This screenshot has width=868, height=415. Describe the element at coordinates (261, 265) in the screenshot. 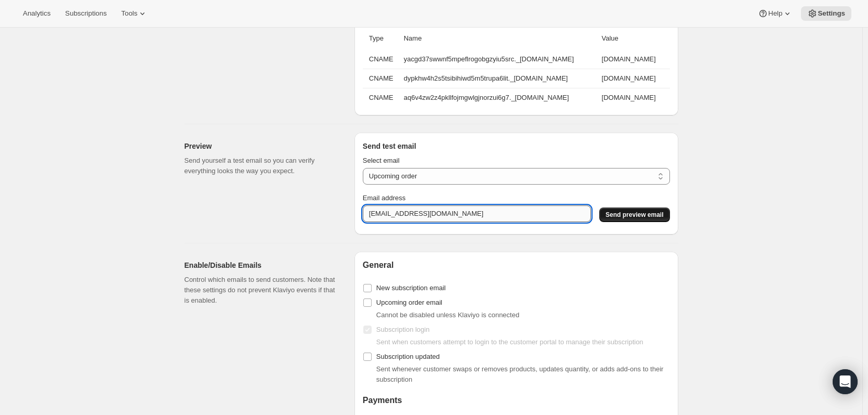

I see `h2: Enable/Disable Emails` at that location.